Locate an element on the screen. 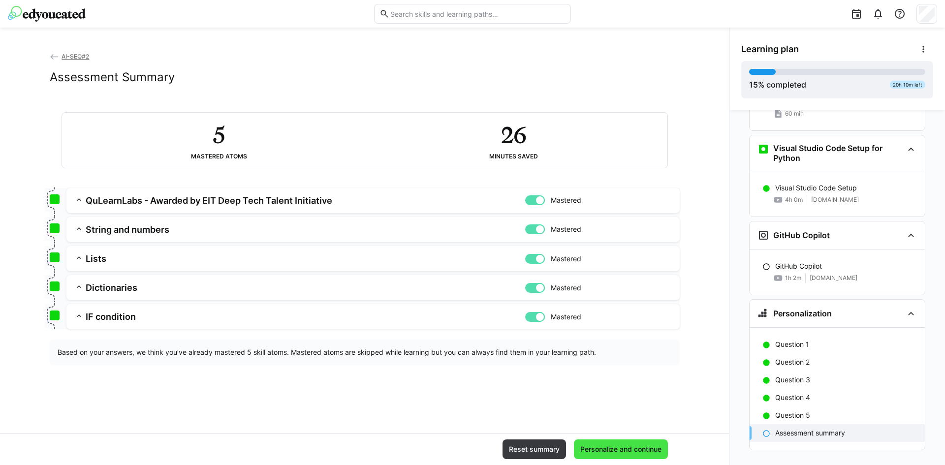  span: Reset summary is located at coordinates (534, 450).